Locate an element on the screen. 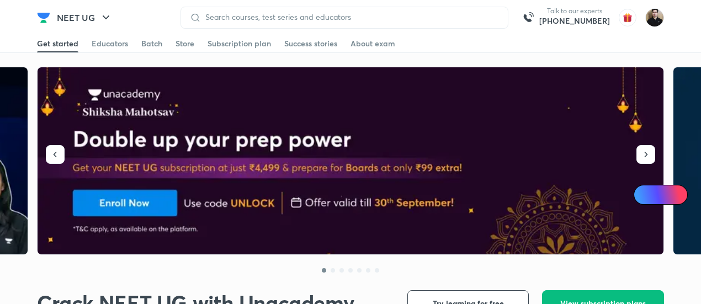 The image size is (701, 304). div: Store is located at coordinates (185, 44).